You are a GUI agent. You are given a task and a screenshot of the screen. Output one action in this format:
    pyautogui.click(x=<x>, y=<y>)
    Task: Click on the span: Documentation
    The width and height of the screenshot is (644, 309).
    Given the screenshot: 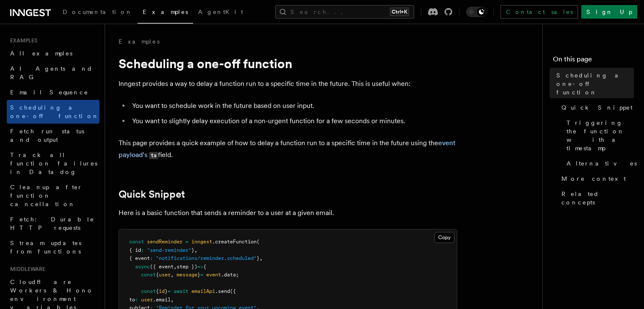 What is the action you would take?
    pyautogui.click(x=98, y=11)
    